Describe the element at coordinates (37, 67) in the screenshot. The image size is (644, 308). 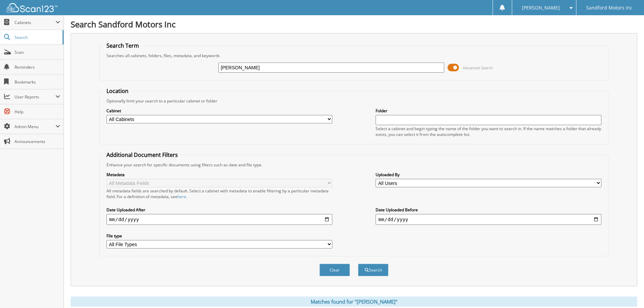
I see `span: Reminders` at that location.